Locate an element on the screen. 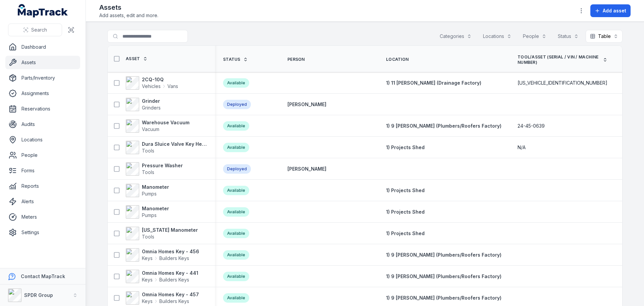 Image resolution: width=644 pixels, height=306 pixels. a: Dura Sluice Valve Key Heavy Duty 50mm-600mmTools is located at coordinates (166, 147).